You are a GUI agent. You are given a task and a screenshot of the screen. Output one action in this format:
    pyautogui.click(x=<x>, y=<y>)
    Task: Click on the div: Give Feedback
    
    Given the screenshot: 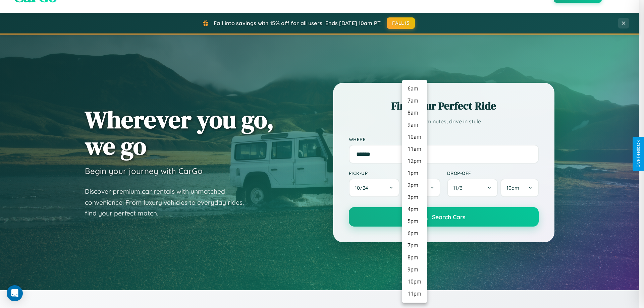 What is the action you would take?
    pyautogui.click(x=639, y=154)
    